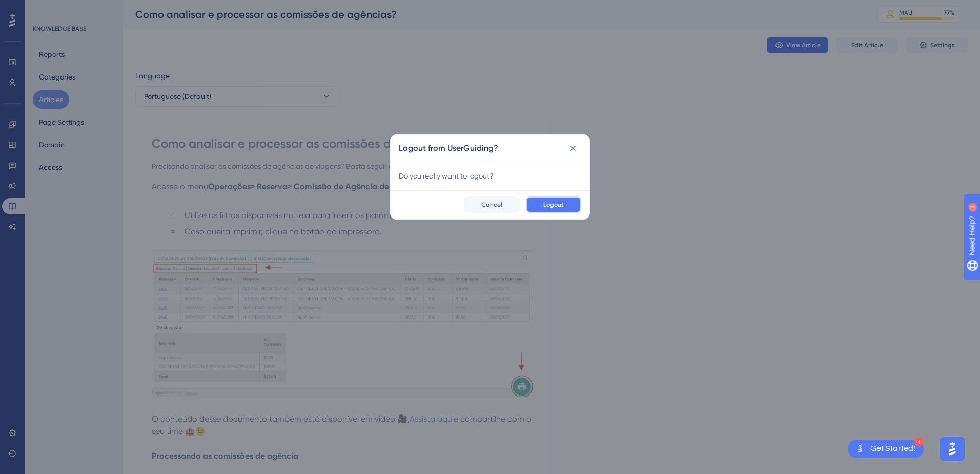 This screenshot has height=474, width=980. I want to click on button: Open AI Assistant Launcher, so click(15, 15).